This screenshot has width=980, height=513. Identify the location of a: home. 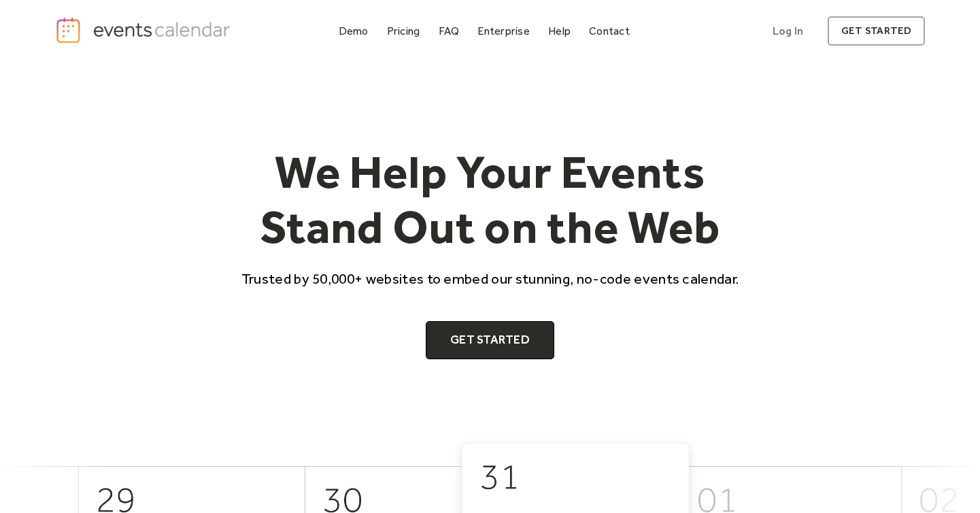
(144, 30).